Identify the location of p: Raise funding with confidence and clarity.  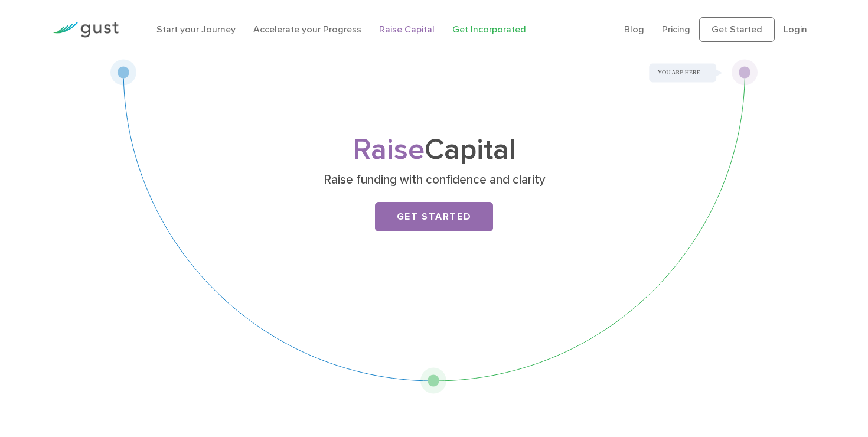
(434, 180).